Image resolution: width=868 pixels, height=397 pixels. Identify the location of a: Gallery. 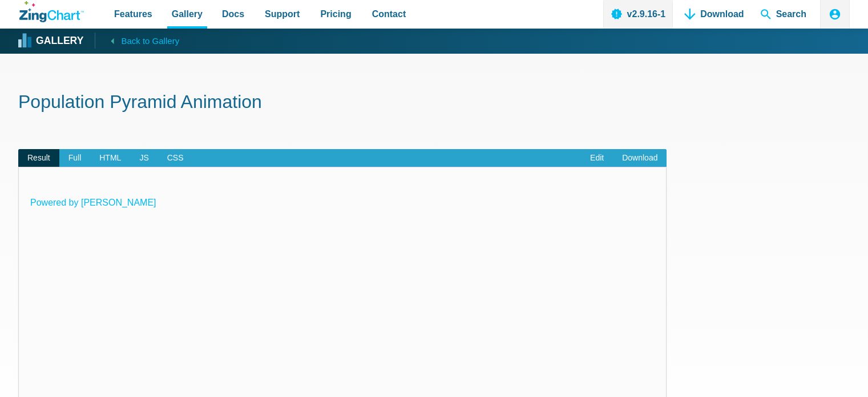
(51, 41).